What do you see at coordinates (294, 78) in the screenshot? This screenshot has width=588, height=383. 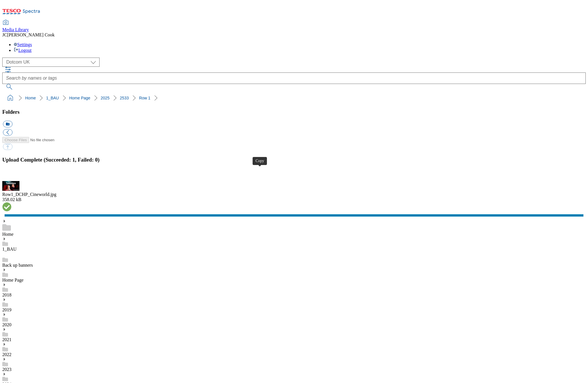 I see `input: Search by names or tags` at bounding box center [294, 78].